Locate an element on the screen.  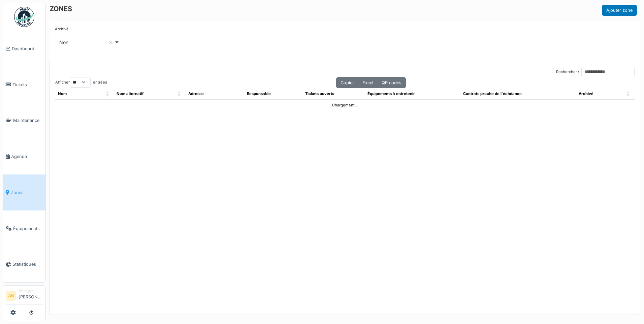
span: QR codes is located at coordinates (392, 83).